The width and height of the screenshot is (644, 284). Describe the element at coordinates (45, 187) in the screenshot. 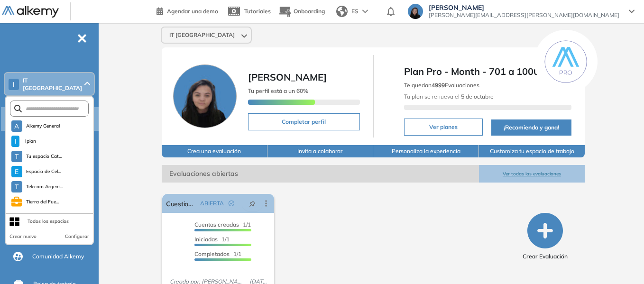

I see `span: Telecom Argent...` at that location.